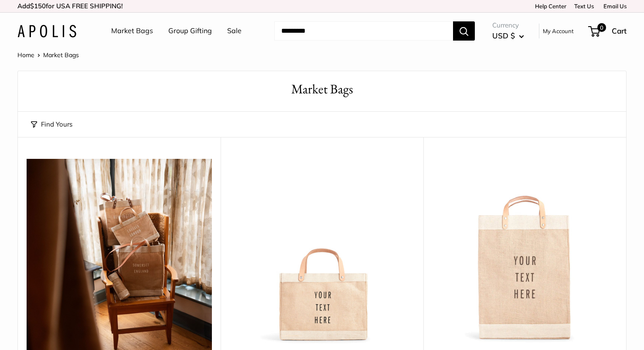 This screenshot has height=350, width=644. I want to click on img: Petite Market Bag in Natural, so click(322, 251).